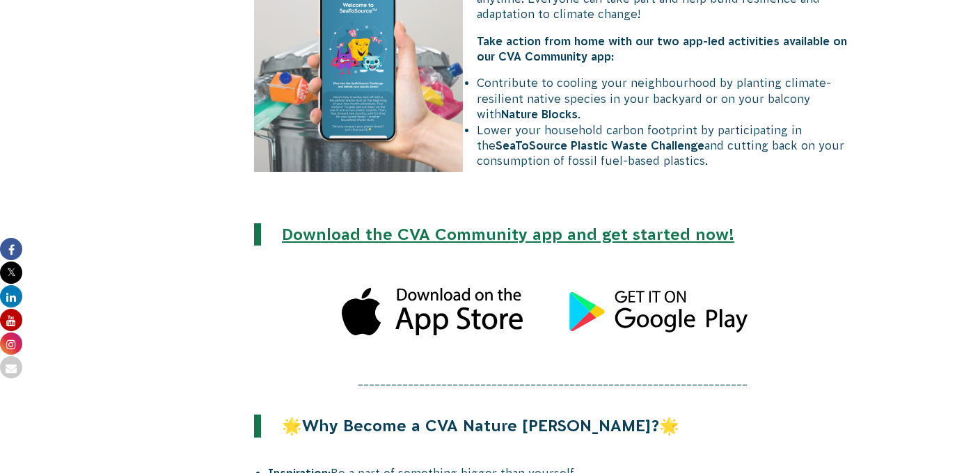 The image size is (980, 473). Describe the element at coordinates (662, 49) in the screenshot. I see `strong: Take action from home with our two app-led activities available on our CVA Community app:` at that location.